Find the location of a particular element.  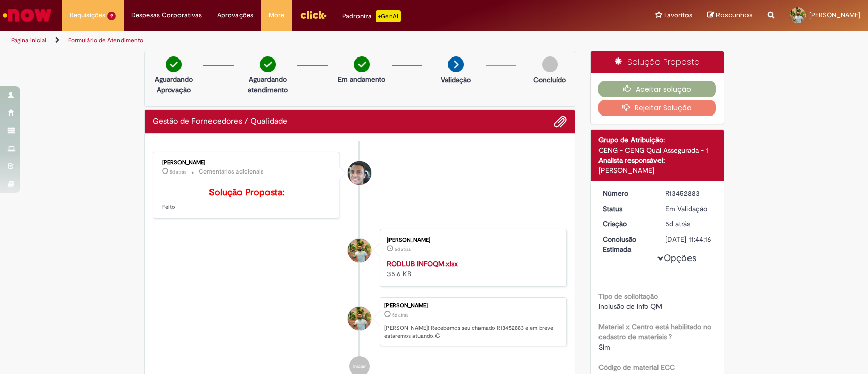

dt: Conclusão Estimada is located at coordinates (626, 244).